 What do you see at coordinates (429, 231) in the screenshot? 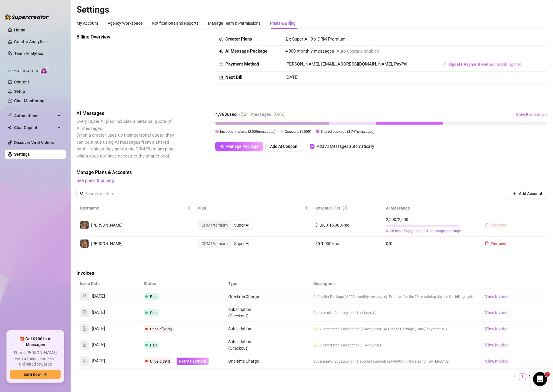
I see `a: Need more? Upgrade the AI messages package` at bounding box center [429, 231].